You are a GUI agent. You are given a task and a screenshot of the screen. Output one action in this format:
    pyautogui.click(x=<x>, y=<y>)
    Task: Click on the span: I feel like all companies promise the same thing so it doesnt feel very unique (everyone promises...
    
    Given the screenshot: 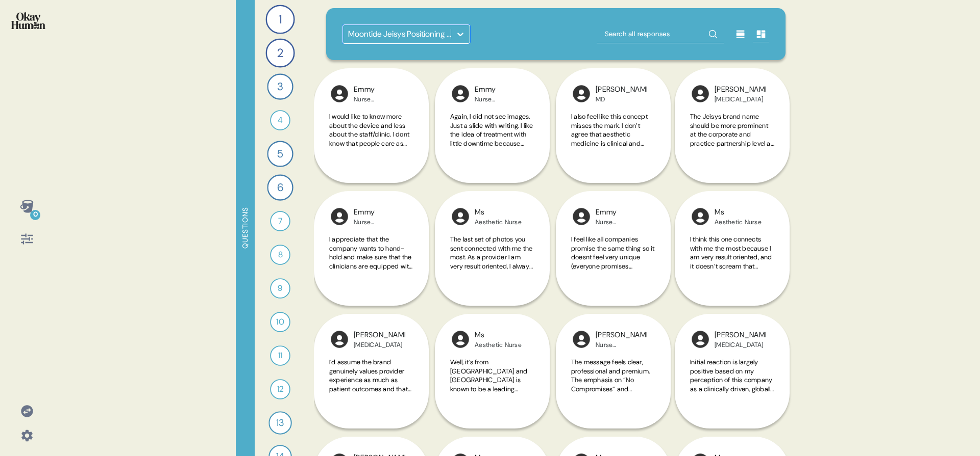 What is the action you would take?
    pyautogui.click(x=613, y=297)
    